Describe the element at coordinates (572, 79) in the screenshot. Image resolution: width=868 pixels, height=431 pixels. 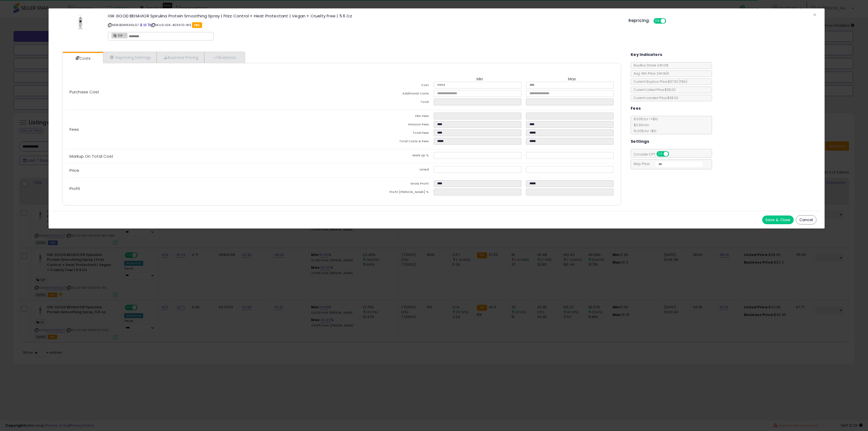
I see `th: Max` at that location.